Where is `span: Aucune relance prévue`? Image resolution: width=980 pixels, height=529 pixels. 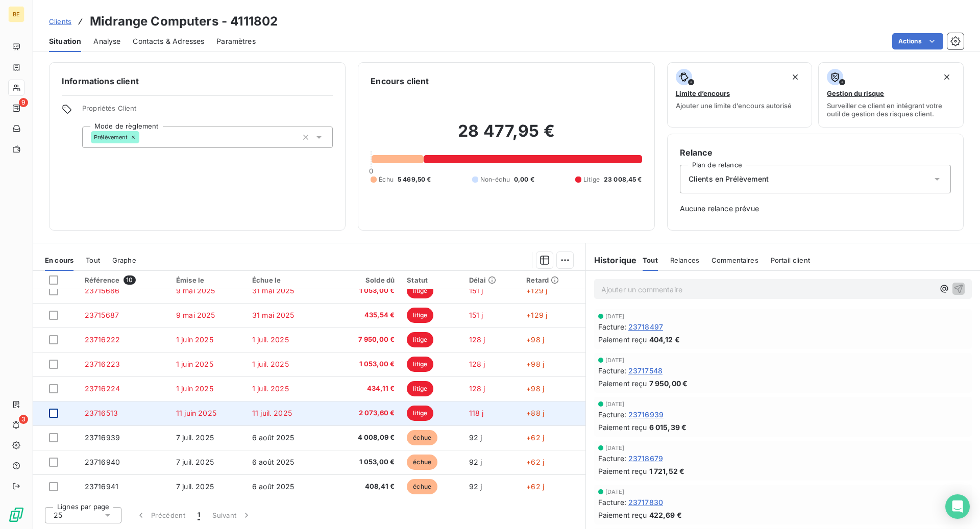 span: Aucune relance prévue is located at coordinates (815, 209).